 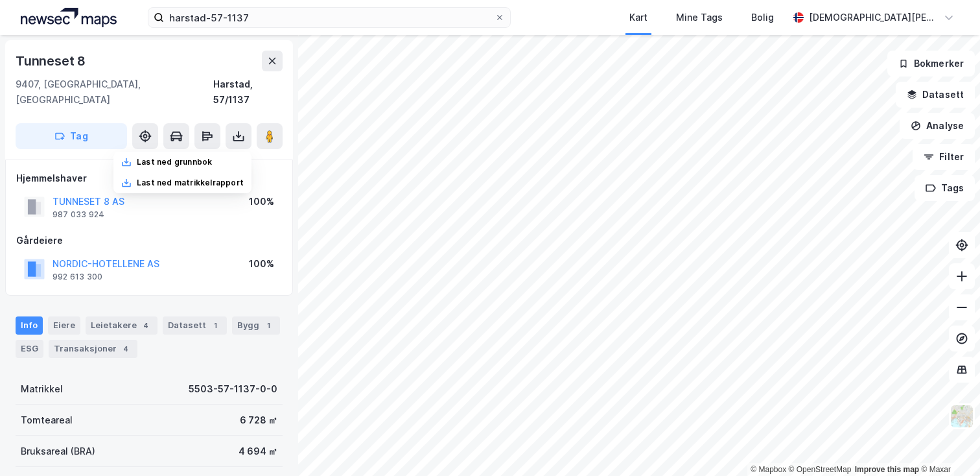 I want to click on img: logo.a4113a55bc3d86da70a041830d287a7e.svg, so click(x=69, y=18).